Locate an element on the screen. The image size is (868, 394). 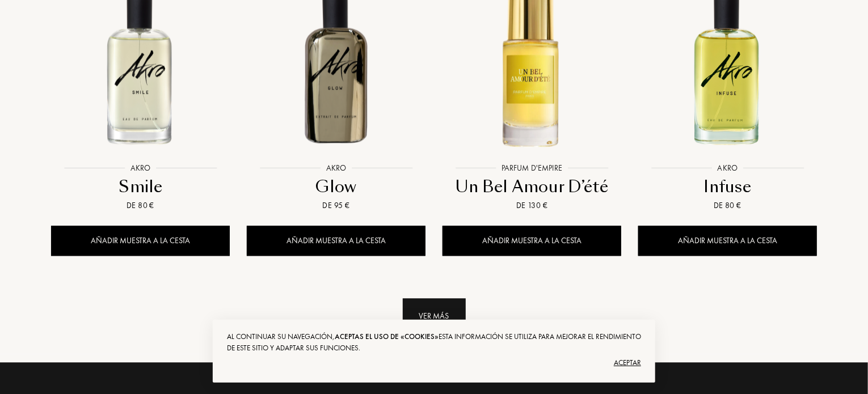
div: De 130 € is located at coordinates (532, 205).